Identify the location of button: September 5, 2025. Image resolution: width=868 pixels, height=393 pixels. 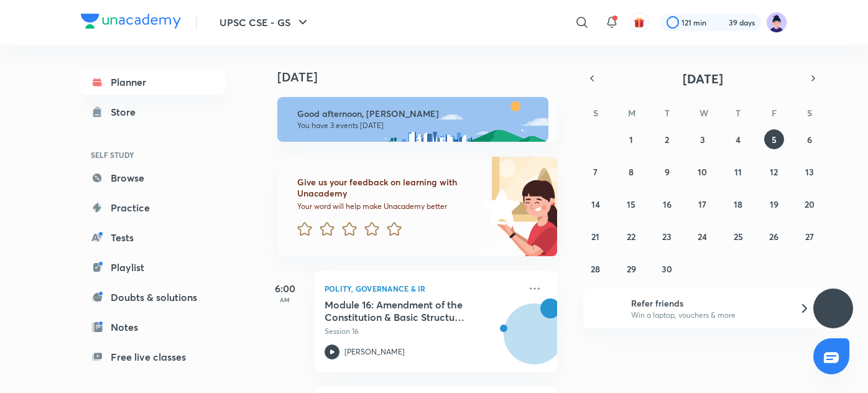
(775, 139).